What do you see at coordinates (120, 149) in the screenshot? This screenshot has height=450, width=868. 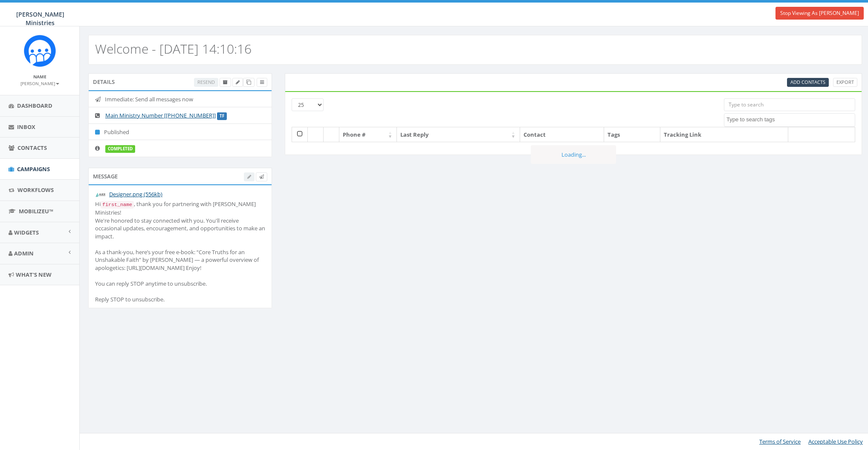 I see `label: completed` at bounding box center [120, 149].